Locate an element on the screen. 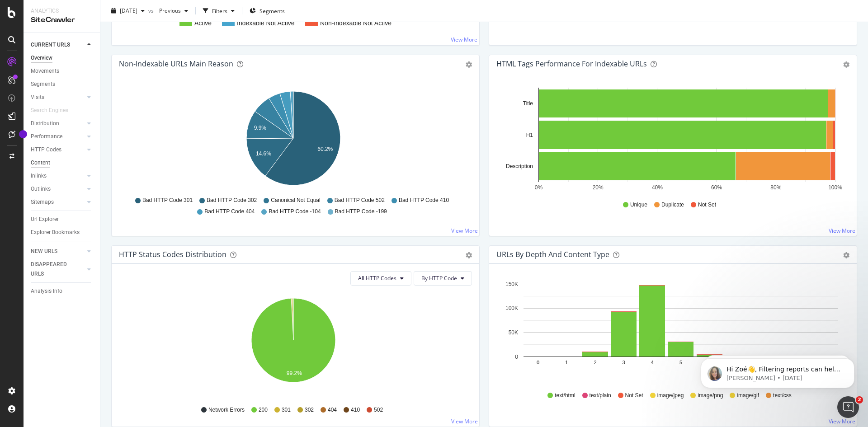 This screenshot has width=868, height=427. span: 200 is located at coordinates (263, 410).